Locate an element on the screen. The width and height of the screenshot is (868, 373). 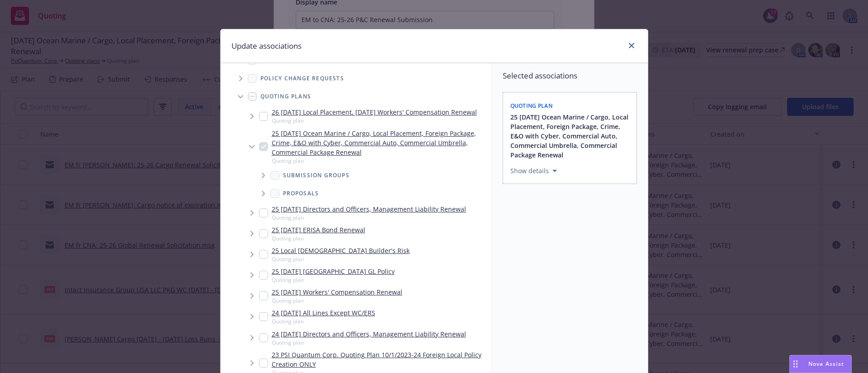
h1: Update associations is located at coordinates (266, 46).